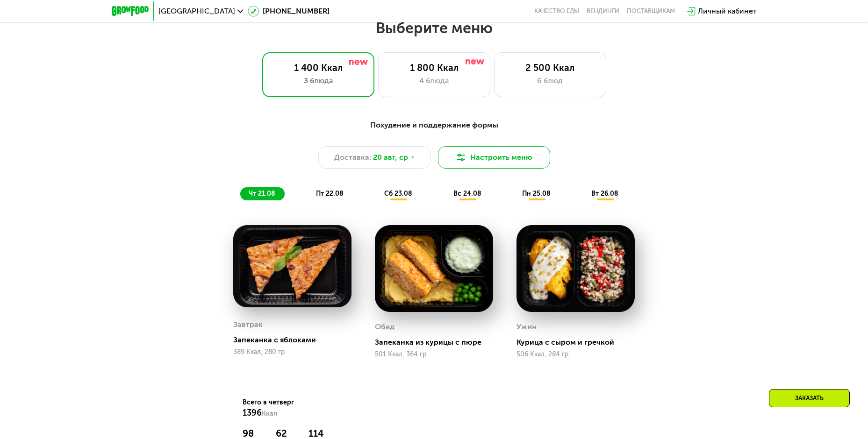 This screenshot has height=439, width=868. Describe the element at coordinates (494, 158) in the screenshot. I see `button: Настроить меню` at that location.